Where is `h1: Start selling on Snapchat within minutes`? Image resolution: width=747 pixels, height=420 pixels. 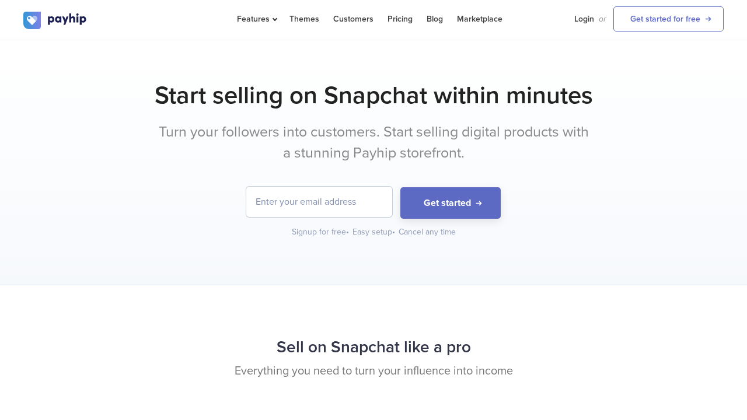 h1: Start selling on Snapchat within minutes is located at coordinates (373, 96).